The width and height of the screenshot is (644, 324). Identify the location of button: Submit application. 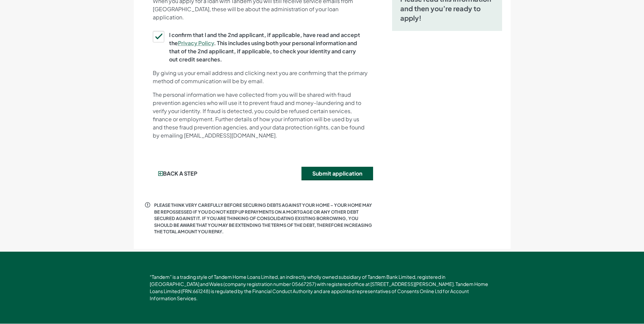
(337, 174).